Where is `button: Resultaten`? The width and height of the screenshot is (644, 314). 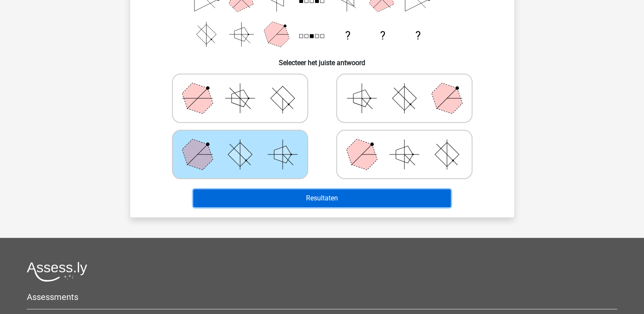
button: Resultaten is located at coordinates (322, 199).